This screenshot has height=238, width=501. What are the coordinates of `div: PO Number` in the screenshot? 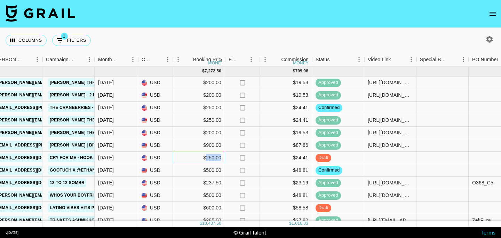 It's located at (485, 59).